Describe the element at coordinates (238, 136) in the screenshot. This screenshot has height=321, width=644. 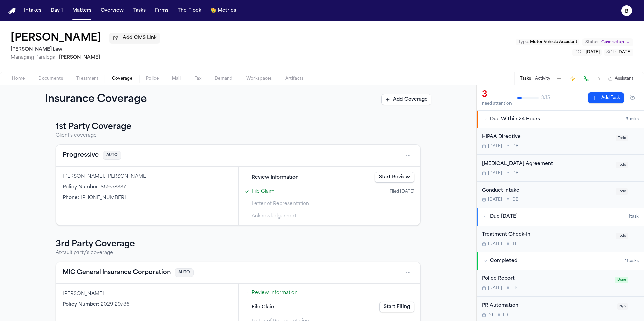
I see `p: Client's coverage` at that location.